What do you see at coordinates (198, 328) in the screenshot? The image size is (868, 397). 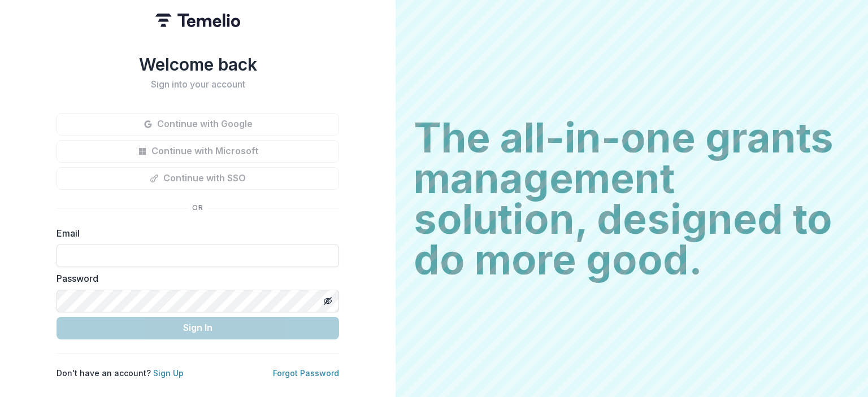 I see `button: Sign In` at bounding box center [198, 328].